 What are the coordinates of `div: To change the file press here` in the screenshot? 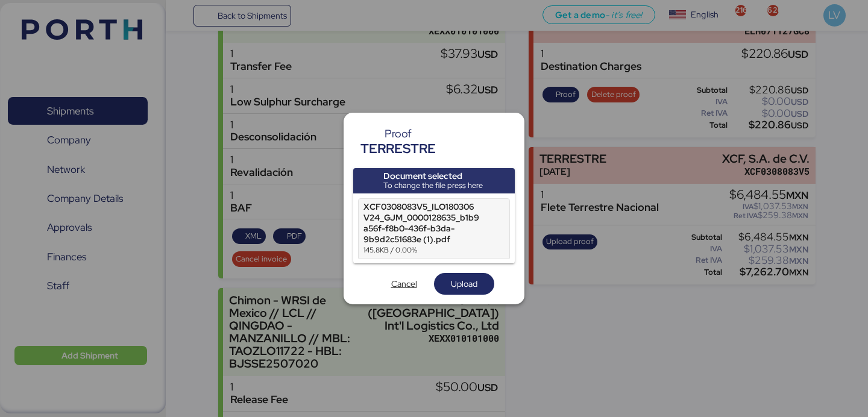 It's located at (433, 185).